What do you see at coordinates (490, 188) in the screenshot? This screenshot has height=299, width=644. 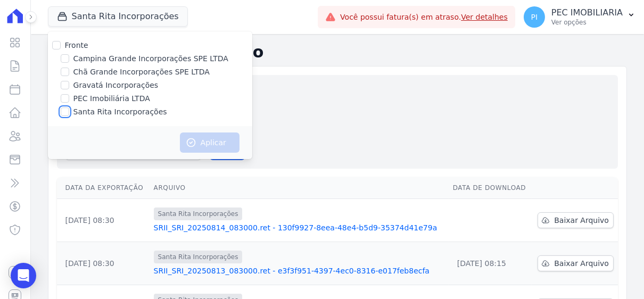 I see `th: Data de Download` at bounding box center [490, 188].